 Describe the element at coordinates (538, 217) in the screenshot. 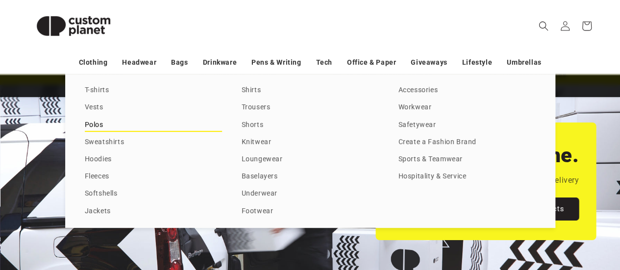

I see `div: Chat Widget` at that location.